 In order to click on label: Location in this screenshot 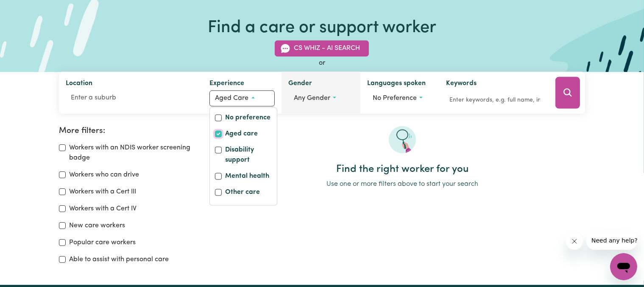, I will do `click(79, 85)`.